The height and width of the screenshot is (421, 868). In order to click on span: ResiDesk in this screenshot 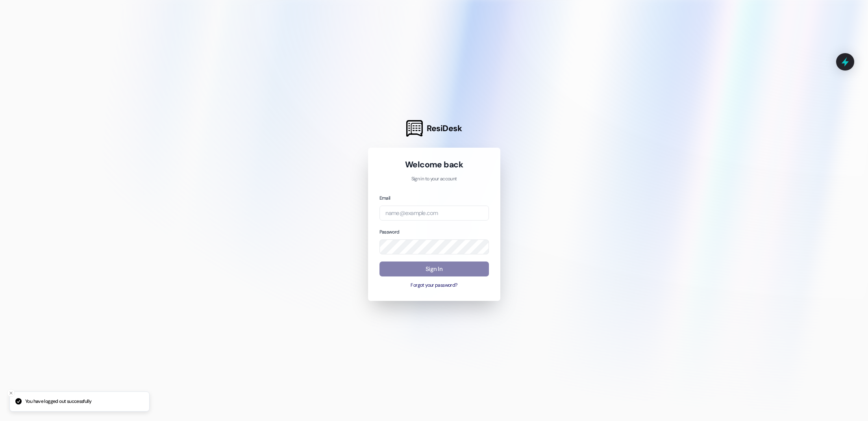, I will do `click(444, 128)`.